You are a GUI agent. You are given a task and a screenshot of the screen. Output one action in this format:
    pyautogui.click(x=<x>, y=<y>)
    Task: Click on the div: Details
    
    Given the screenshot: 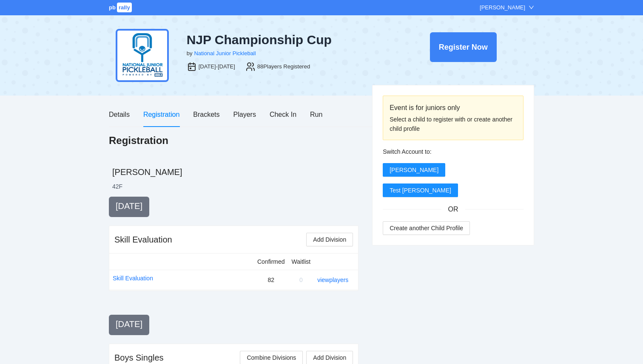 What is the action you would take?
    pyautogui.click(x=119, y=114)
    